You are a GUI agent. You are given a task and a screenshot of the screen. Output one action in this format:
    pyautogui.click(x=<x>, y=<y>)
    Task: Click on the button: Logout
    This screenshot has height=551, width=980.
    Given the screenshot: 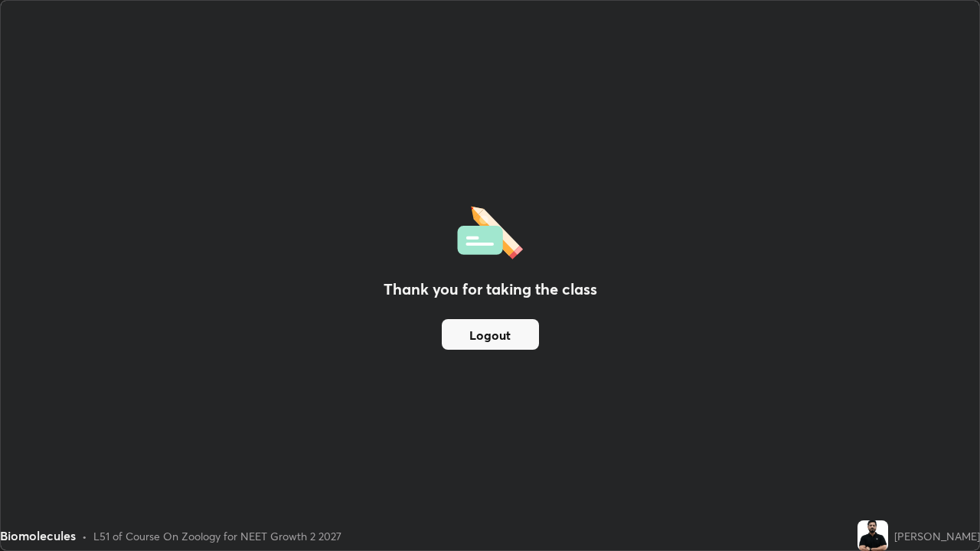 What is the action you would take?
    pyautogui.click(x=490, y=335)
    